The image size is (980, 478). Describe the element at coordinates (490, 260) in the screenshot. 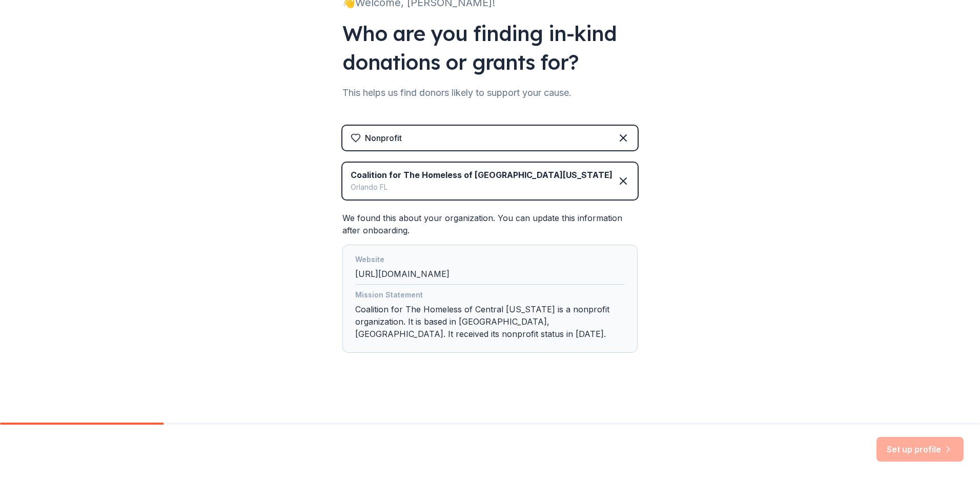

I see `div: Website` at that location.